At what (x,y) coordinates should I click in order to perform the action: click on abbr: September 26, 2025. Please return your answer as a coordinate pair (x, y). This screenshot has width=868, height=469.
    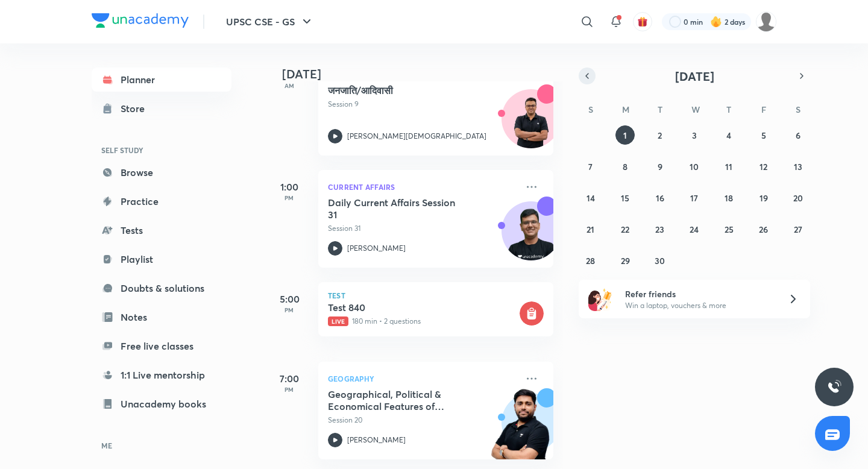
    Looking at the image, I should click on (763, 229).